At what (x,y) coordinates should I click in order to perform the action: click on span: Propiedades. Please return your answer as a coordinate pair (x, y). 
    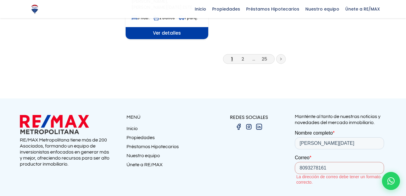
    Looking at the image, I should click on (226, 9).